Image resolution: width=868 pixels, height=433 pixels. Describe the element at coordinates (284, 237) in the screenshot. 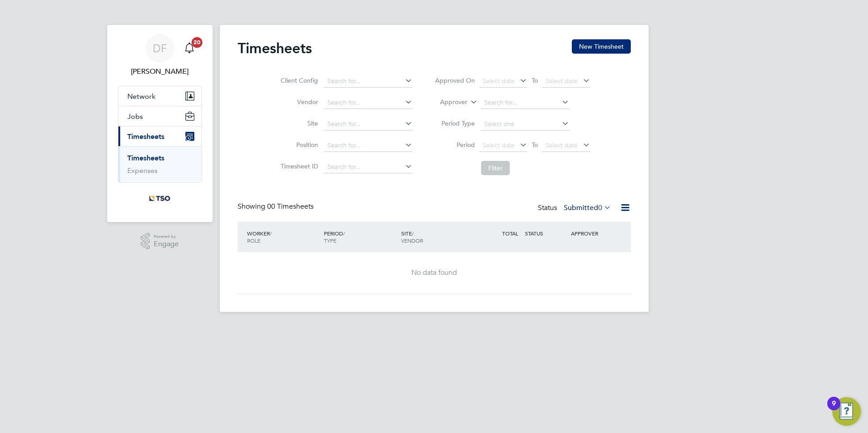

I see `div: WORKER` at that location.